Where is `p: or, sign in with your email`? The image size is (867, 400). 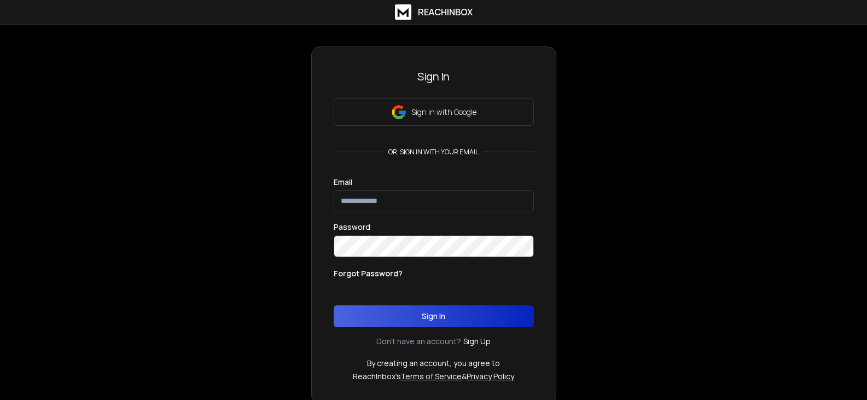
p: or, sign in with your email is located at coordinates (433, 152).